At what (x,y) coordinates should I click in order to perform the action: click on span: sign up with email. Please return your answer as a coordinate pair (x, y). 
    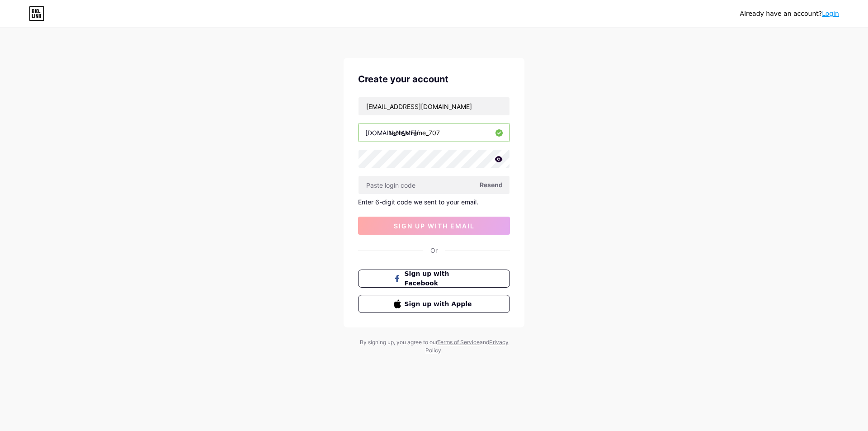
    Looking at the image, I should click on (434, 226).